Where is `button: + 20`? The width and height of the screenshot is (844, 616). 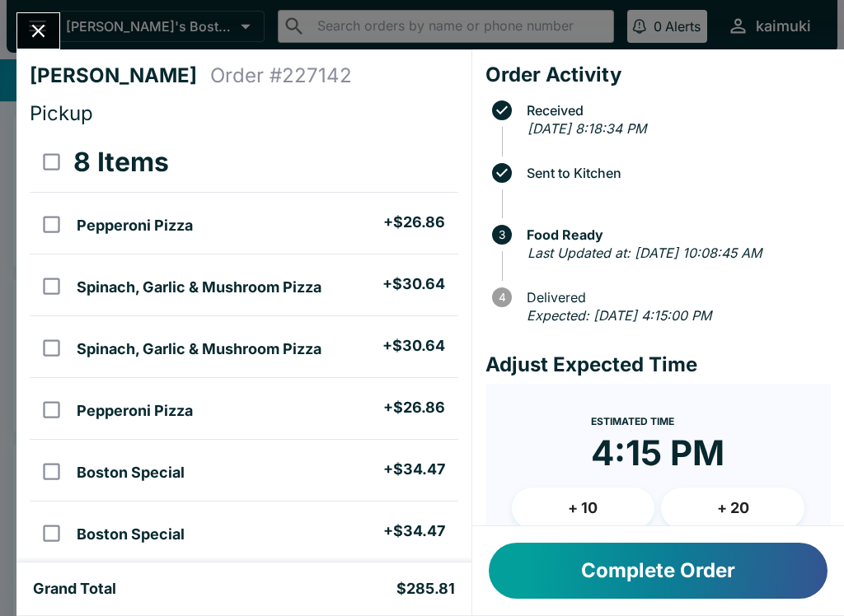 button: + 20 is located at coordinates (732, 508).